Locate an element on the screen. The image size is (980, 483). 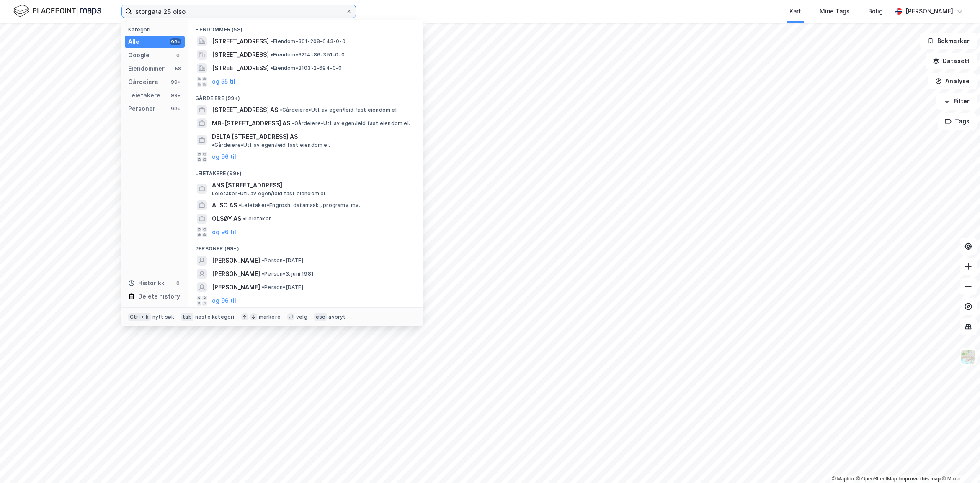
div: neste kategori is located at coordinates (215, 317).